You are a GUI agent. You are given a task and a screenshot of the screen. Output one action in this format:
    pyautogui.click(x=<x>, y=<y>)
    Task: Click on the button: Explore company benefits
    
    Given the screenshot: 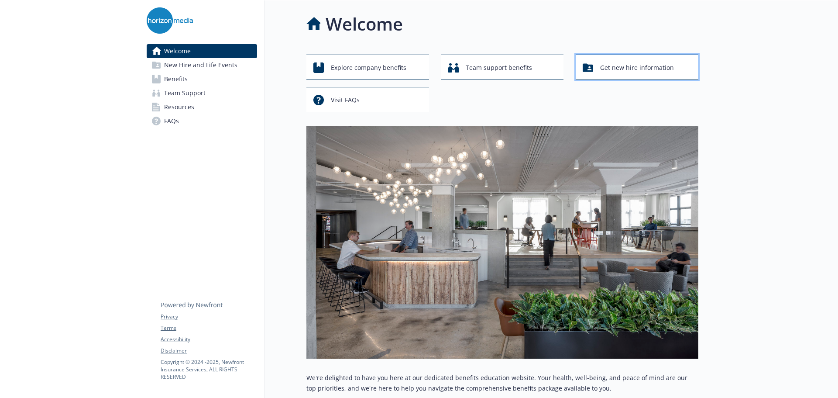 What is the action you would take?
    pyautogui.click(x=367, y=67)
    